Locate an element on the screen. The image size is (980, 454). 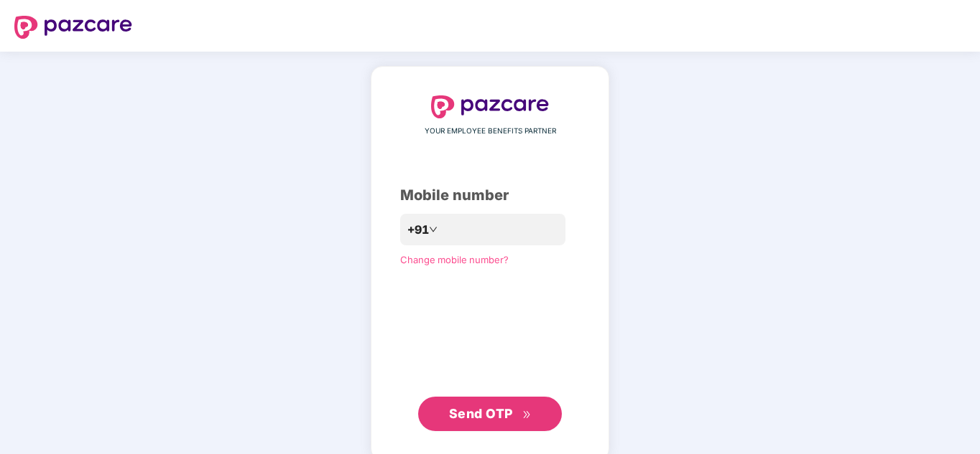
span: +91 is located at coordinates (418, 230).